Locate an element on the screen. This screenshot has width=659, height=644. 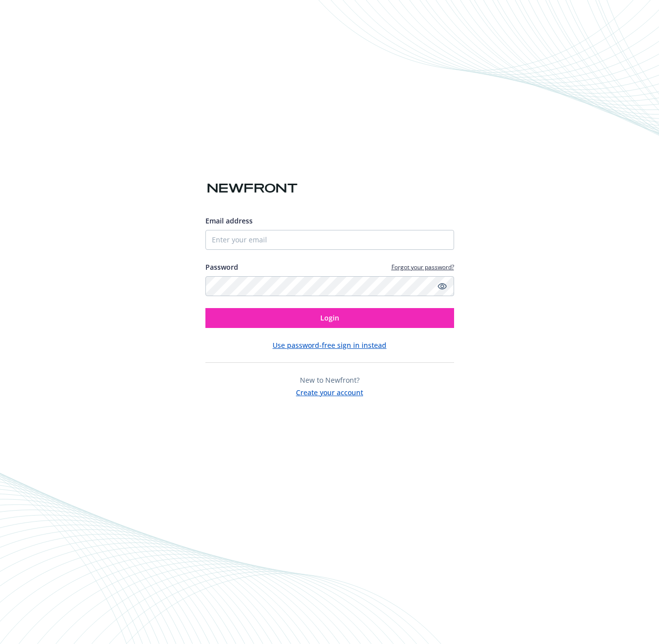
button: Use password-free sign in instead is located at coordinates (329, 345).